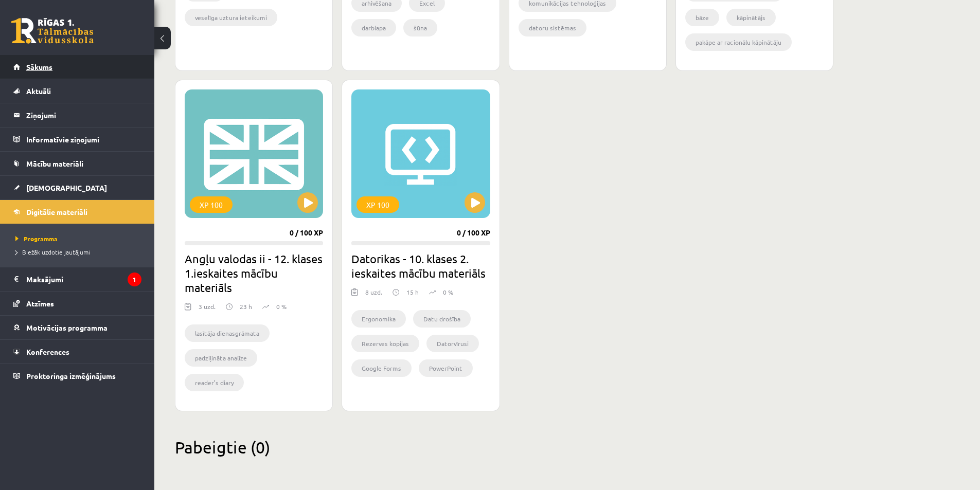 The width and height of the screenshot is (980, 490). I want to click on li: Ergonomika, so click(378, 319).